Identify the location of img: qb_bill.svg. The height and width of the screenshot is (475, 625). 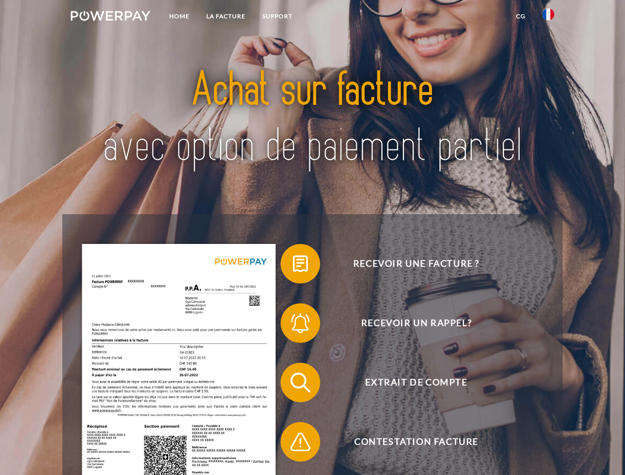
(300, 264).